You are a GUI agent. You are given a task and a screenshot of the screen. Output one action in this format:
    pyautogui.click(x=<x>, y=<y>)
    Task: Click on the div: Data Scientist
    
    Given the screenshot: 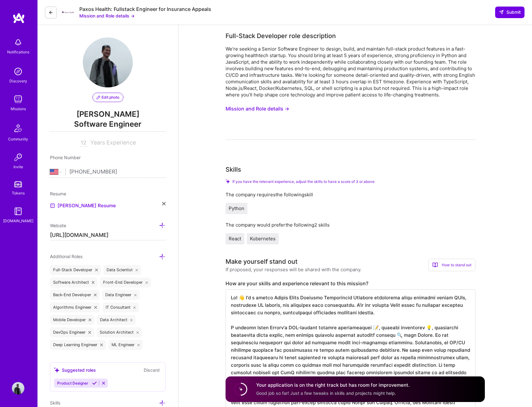 What is the action you would take?
    pyautogui.click(x=122, y=270)
    